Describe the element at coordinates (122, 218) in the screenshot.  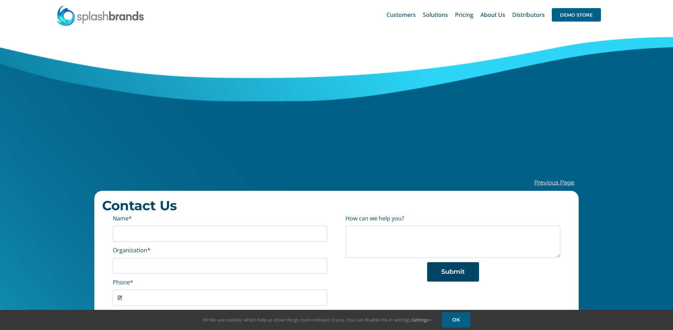
I see `label: Name` at that location.